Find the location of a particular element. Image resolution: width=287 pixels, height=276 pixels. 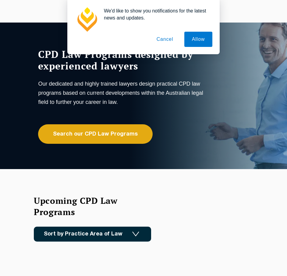

img: notification icon is located at coordinates (87, 20).